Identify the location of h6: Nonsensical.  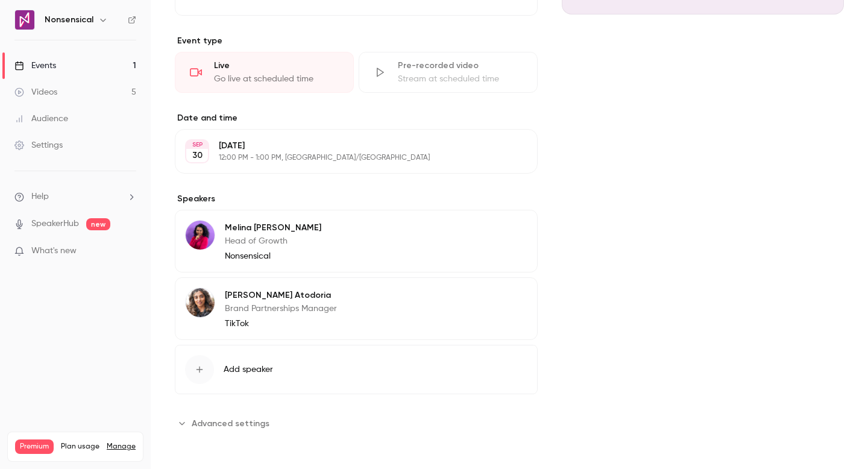
(68, 20).